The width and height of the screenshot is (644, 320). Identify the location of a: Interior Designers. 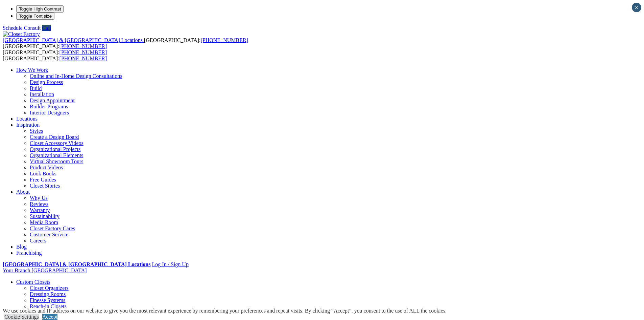
(49, 112).